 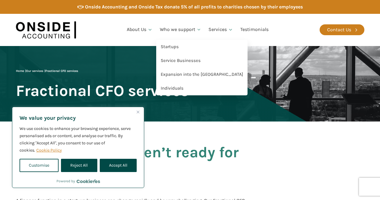 I want to click on a: Cookie Policy, so click(x=49, y=150).